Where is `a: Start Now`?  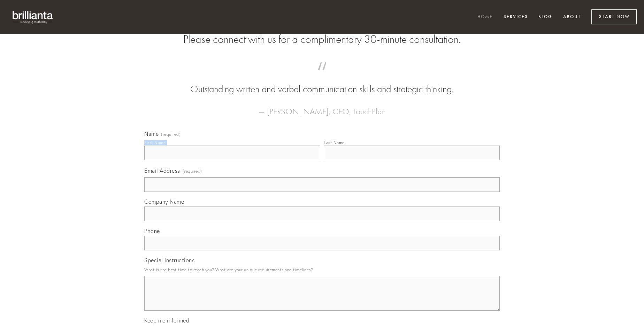 a: Start Now is located at coordinates (614, 17).